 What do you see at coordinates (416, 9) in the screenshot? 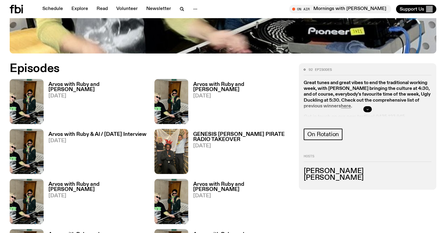
I see `button: Support Us` at bounding box center [416, 9].